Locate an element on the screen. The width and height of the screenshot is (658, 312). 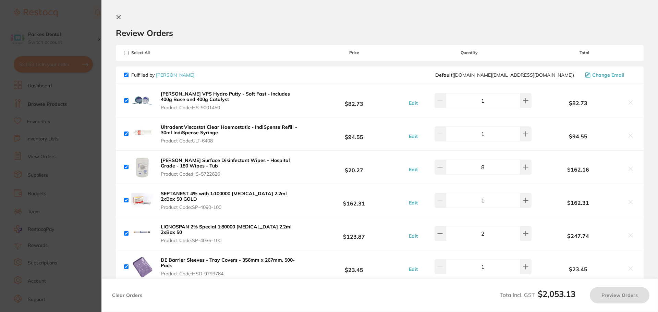
span: Product Code: HS-9001450 is located at coordinates (231, 108).